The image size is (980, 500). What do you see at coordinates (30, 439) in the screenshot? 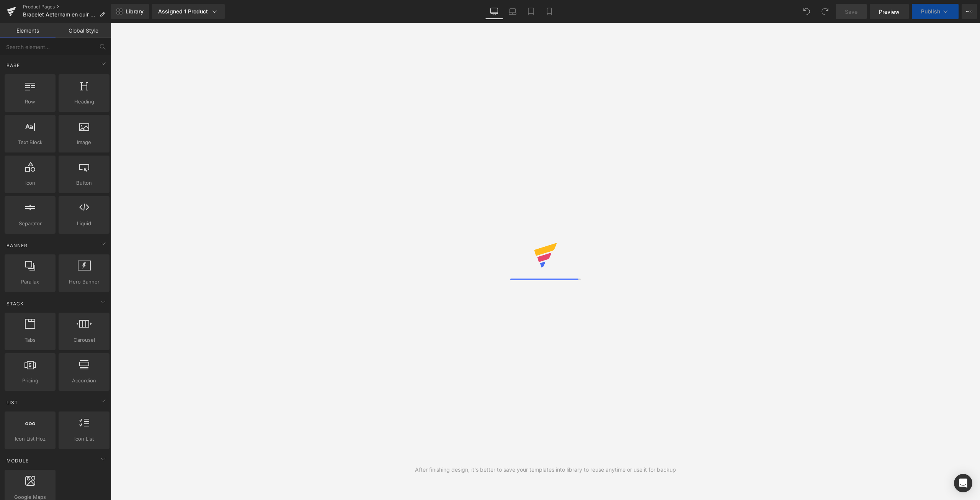
I see `span: Icon List Hoz` at bounding box center [30, 439].